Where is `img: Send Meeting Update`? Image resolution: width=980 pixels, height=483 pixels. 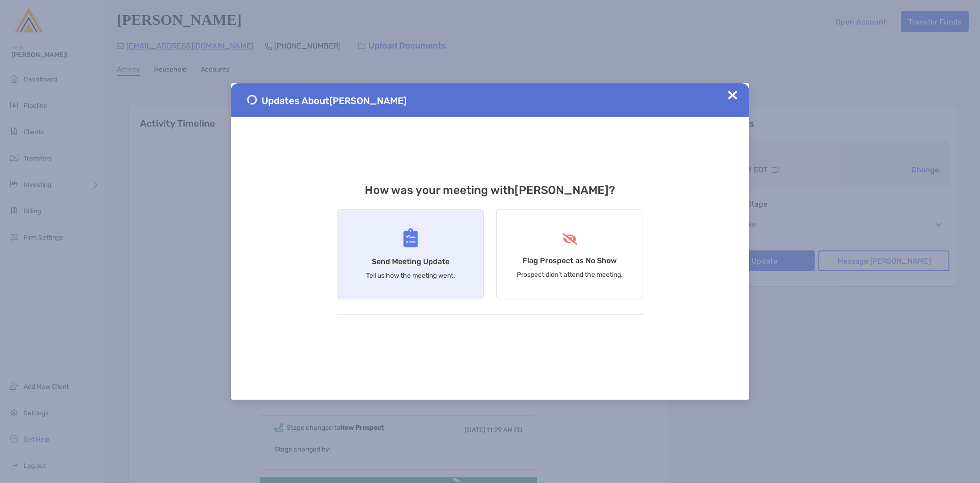
img: Send Meeting Update is located at coordinates (411, 238).